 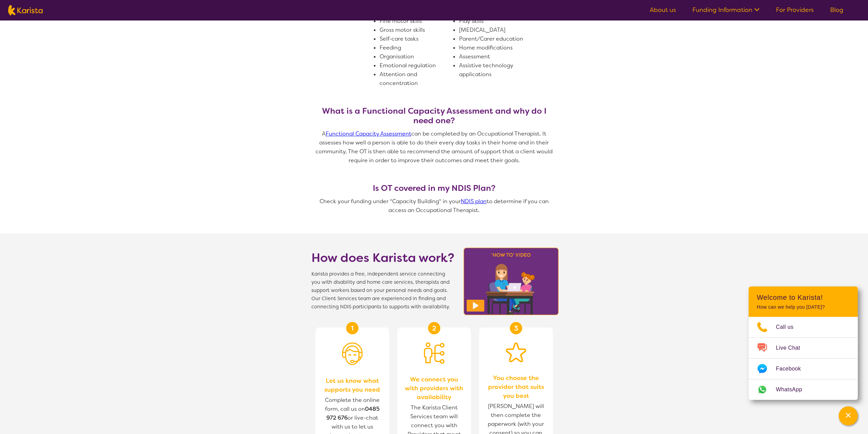 I want to click on li: Parent/Carer education, so click(x=495, y=39).